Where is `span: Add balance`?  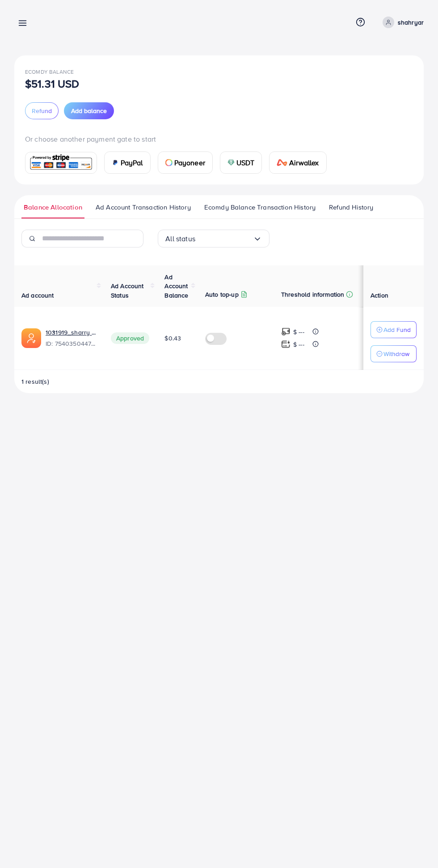 span: Add balance is located at coordinates (89, 111).